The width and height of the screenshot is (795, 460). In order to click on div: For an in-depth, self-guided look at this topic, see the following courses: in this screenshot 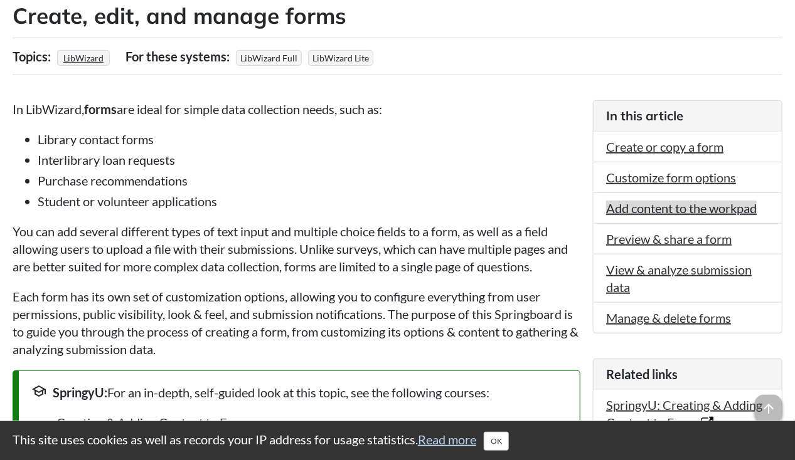, I will do `click(299, 393)`.